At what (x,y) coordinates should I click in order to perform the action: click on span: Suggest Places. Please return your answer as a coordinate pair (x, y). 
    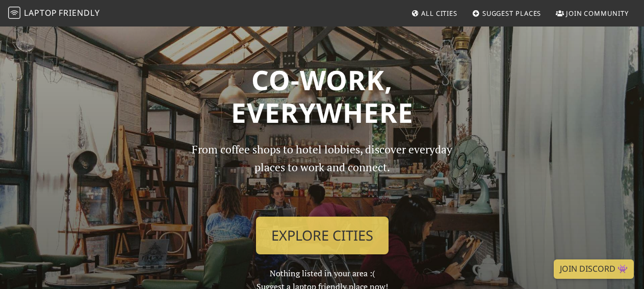
    Looking at the image, I should click on (512, 13).